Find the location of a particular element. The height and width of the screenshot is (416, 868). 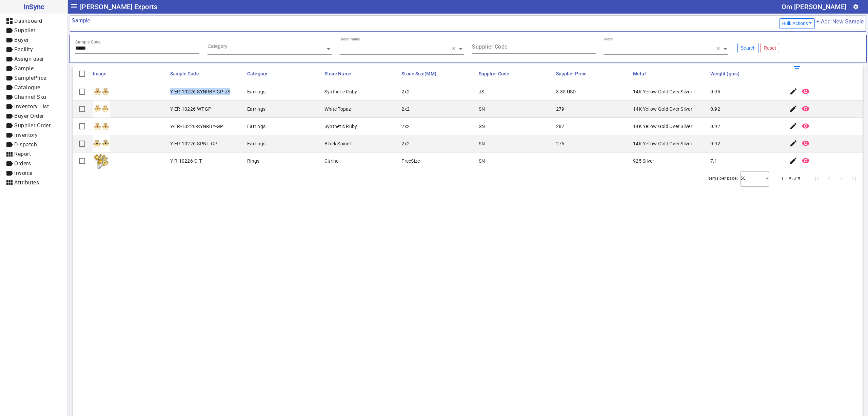

button: Search is located at coordinates (748, 47).